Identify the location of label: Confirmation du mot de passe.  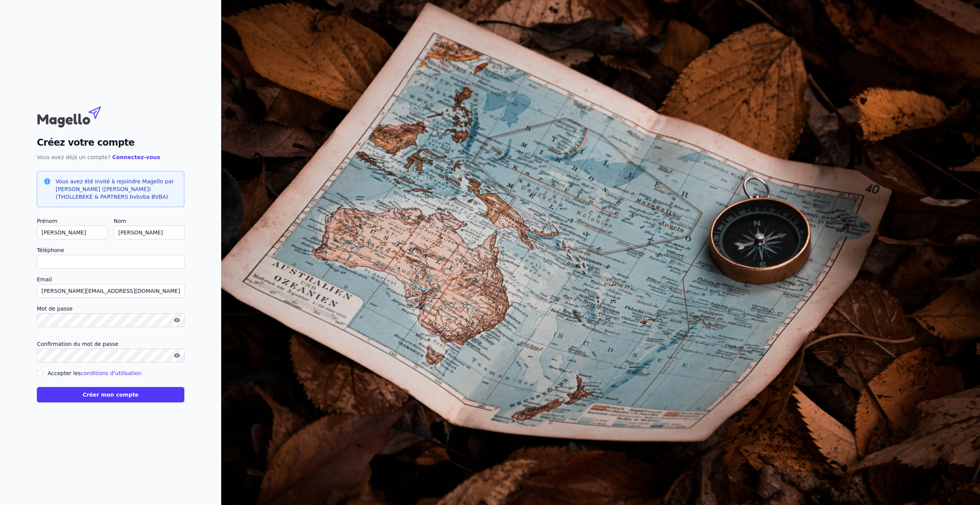
(111, 344).